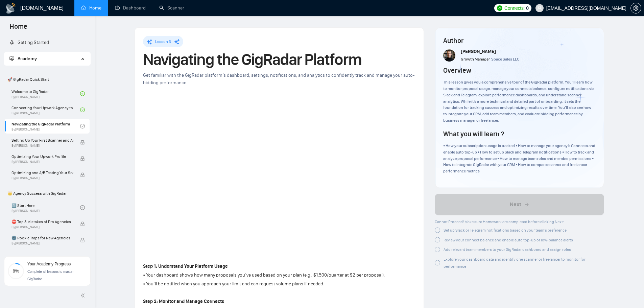 This screenshot has height=308, width=644. Describe the element at coordinates (42, 222) in the screenshot. I see `span: ⛔ Top 3 Mistakes of Pro Agencies` at that location.